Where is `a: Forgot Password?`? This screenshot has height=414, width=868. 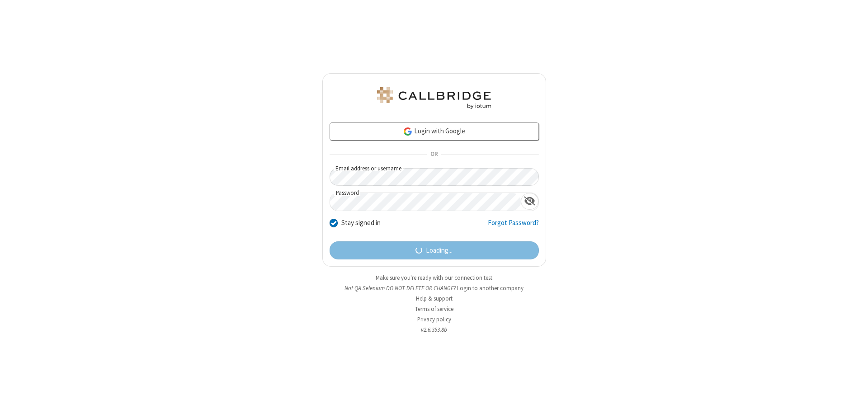
a: Forgot Password? is located at coordinates (513, 227).